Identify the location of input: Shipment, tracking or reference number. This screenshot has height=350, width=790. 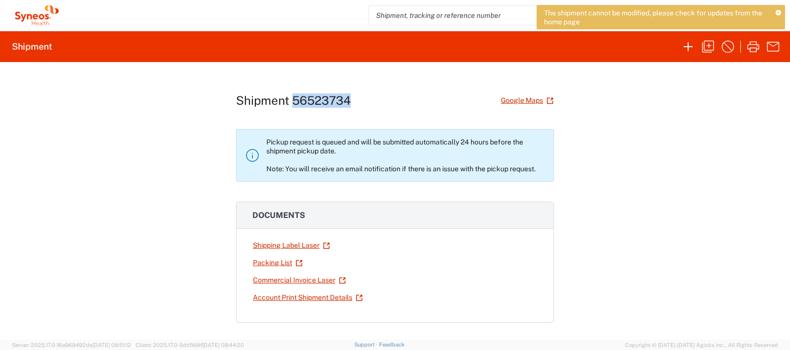
(497, 15).